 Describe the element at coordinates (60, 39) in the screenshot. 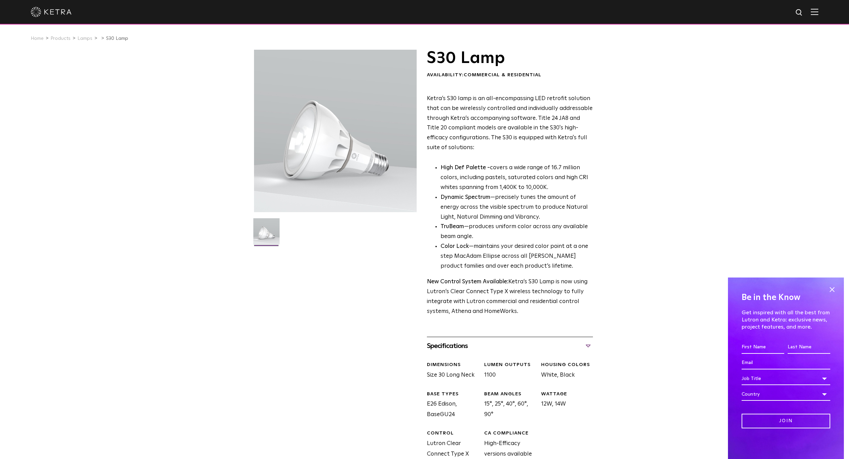

I see `a: Products` at that location.